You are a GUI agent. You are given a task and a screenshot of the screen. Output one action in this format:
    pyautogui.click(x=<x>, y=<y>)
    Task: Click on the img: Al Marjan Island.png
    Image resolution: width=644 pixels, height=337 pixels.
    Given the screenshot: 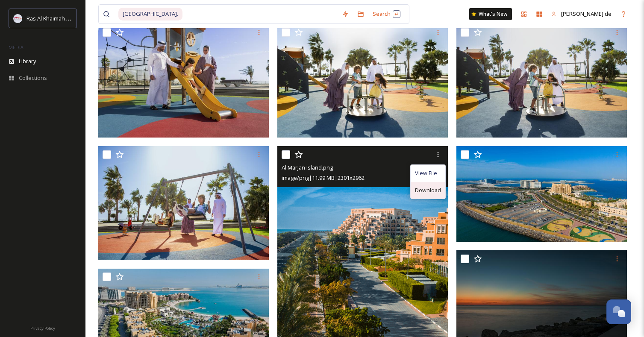 What is the action you would take?
    pyautogui.click(x=541, y=194)
    